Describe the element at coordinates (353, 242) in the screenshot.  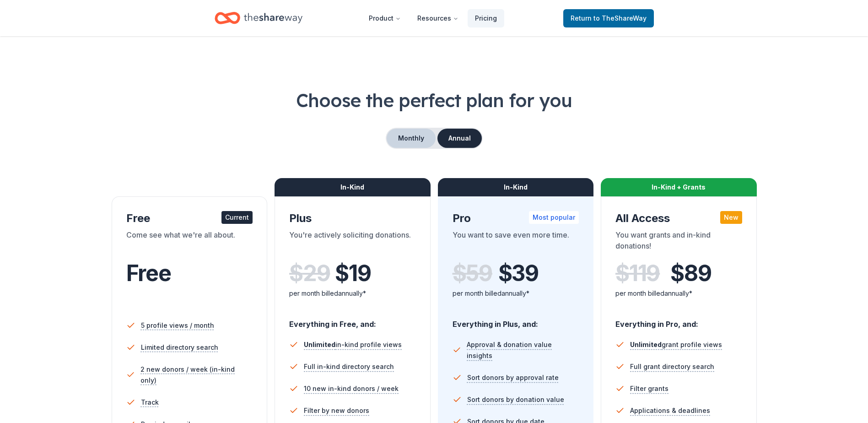
I see `div: You're actively soliciting donations.` at that location.